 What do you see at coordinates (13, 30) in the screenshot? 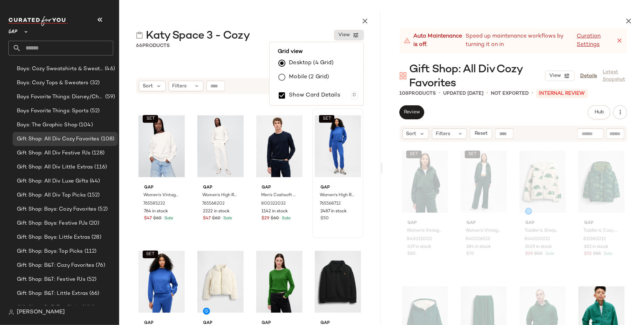
I see `span: GAP` at bounding box center [13, 30].